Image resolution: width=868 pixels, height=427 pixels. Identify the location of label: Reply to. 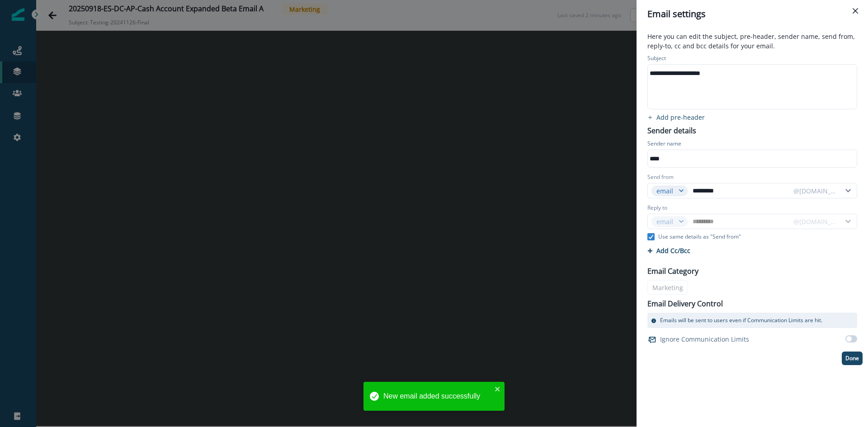
(657, 208).